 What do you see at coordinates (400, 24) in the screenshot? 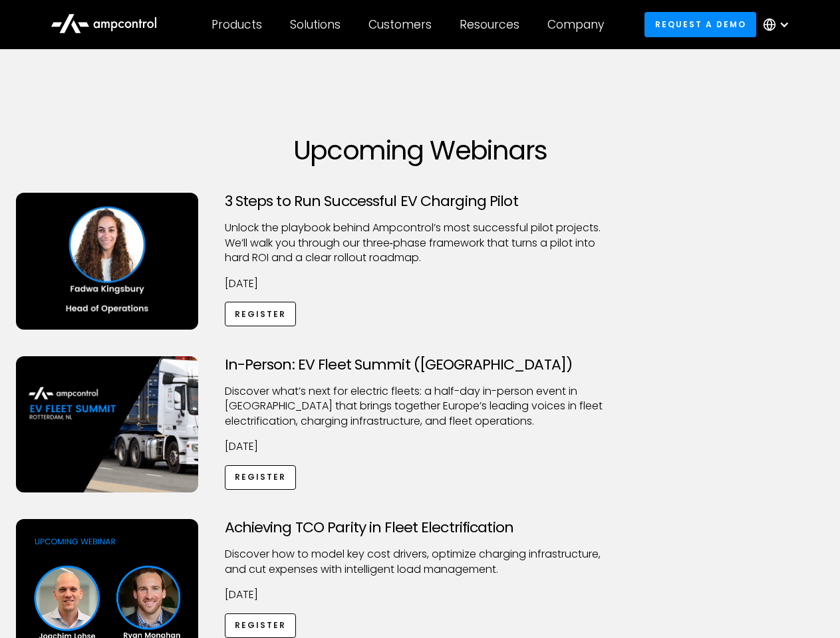
I see `div: Customers` at bounding box center [400, 24].